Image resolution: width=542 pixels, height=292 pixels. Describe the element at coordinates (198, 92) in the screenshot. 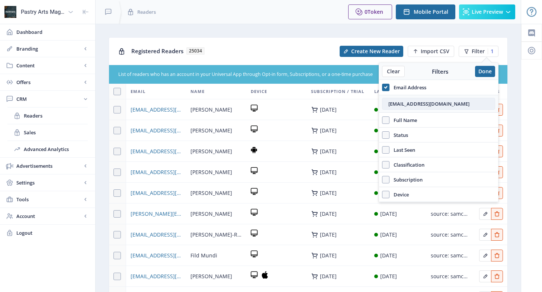

I see `span: Name` at that location.